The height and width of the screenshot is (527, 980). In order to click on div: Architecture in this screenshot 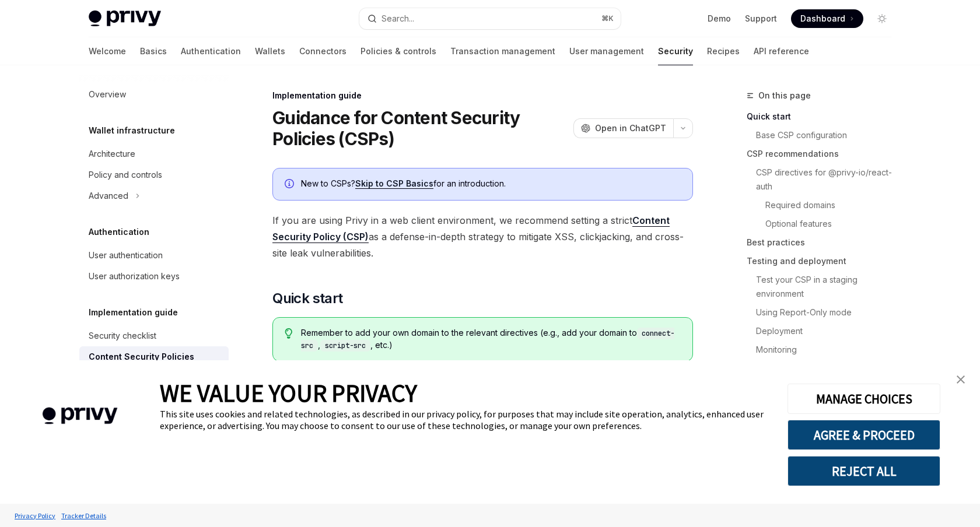, I will do `click(112, 154)`.